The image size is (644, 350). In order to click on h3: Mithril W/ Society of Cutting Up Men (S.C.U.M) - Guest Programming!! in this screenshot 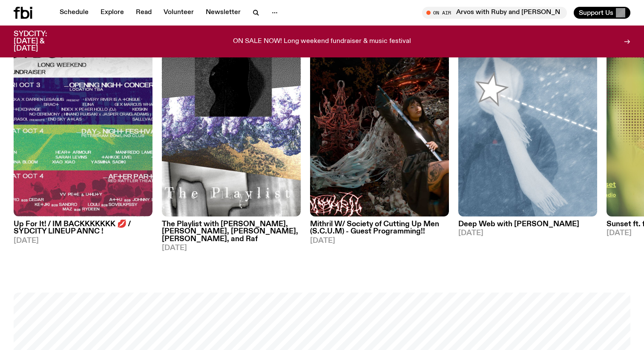, I will do `click(380, 228)`.